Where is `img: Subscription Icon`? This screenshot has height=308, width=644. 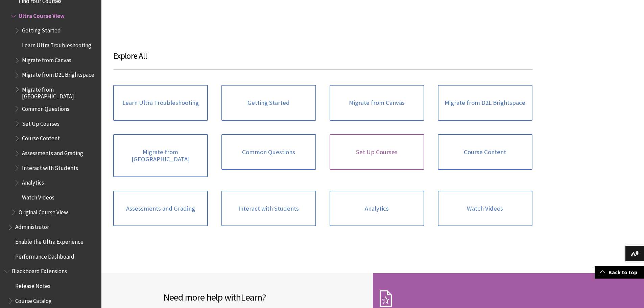 img: Subscription Icon is located at coordinates (386, 298).